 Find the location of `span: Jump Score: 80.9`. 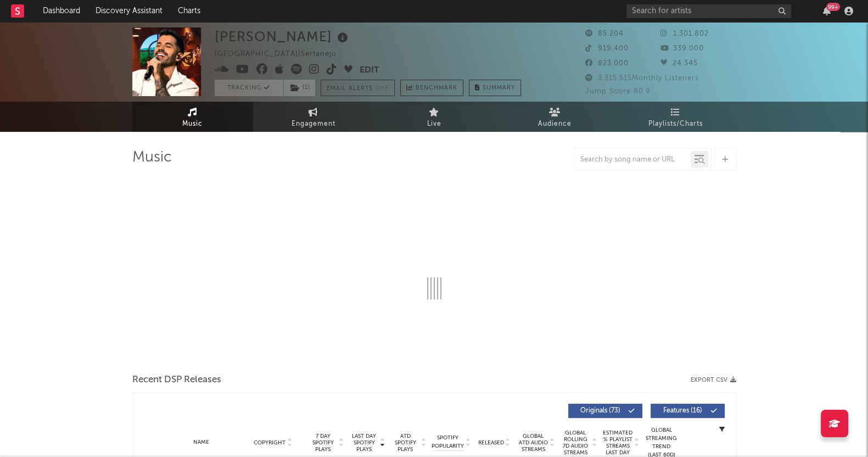

span: Jump Score: 80.9 is located at coordinates (617, 92).